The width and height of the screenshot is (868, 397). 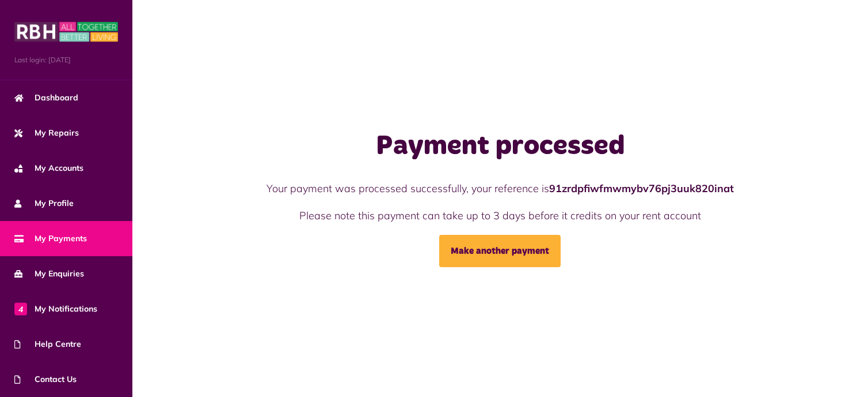 What do you see at coordinates (500, 215) in the screenshot?
I see `p: Please note this payment can take up to 3 days before it credits on your rent account` at bounding box center [500, 215].